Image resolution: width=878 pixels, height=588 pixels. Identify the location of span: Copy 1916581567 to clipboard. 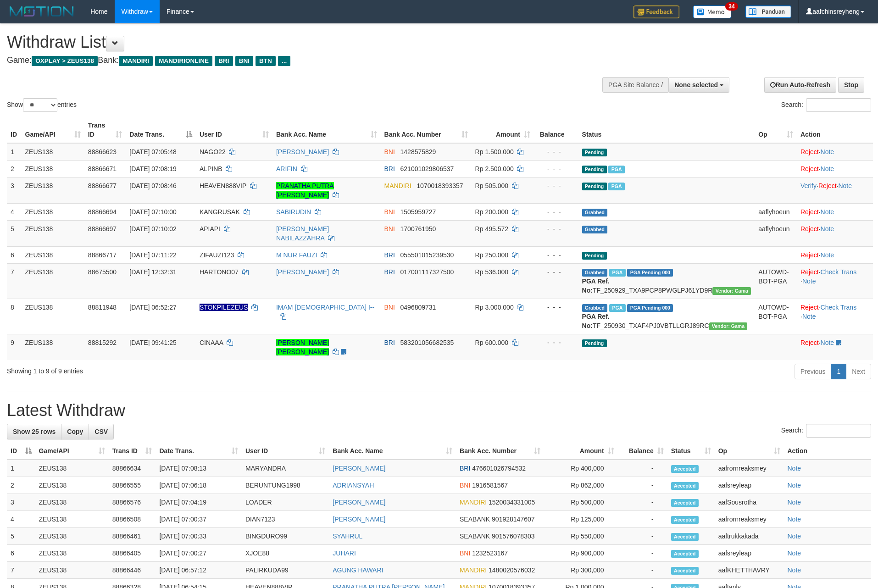
(490, 485).